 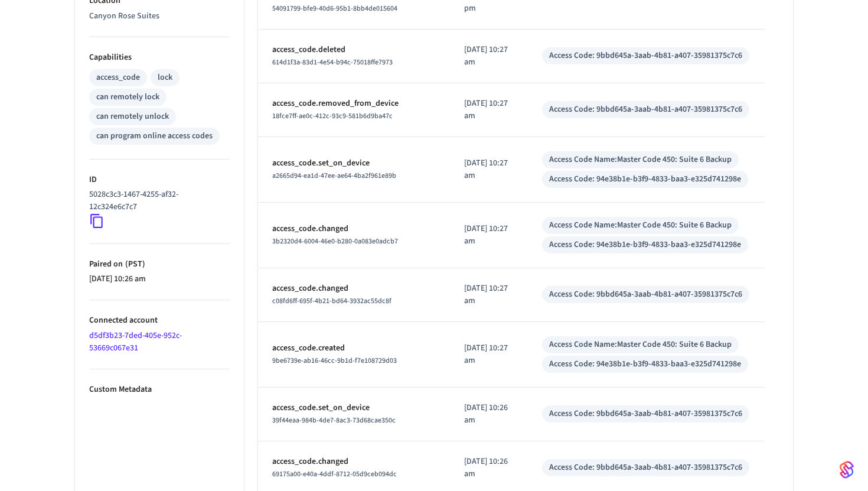 What do you see at coordinates (159, 264) in the screenshot?
I see `p: Paired on` at bounding box center [159, 264].